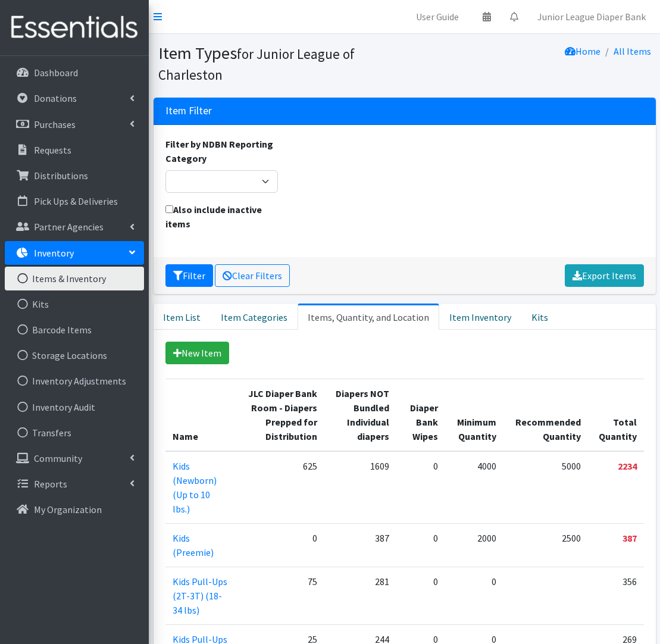  What do you see at coordinates (75, 407) in the screenshot?
I see `a: Inventory Audit` at bounding box center [75, 407].